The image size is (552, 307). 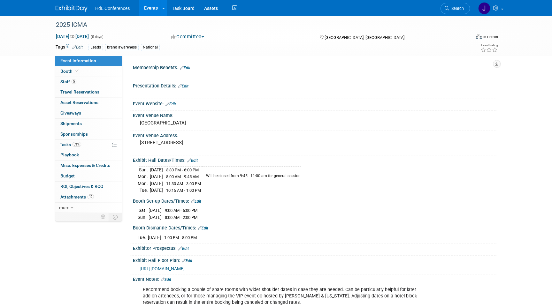 What do you see at coordinates (68, 82) in the screenshot?
I see `span: Staff` at bounding box center [68, 82].